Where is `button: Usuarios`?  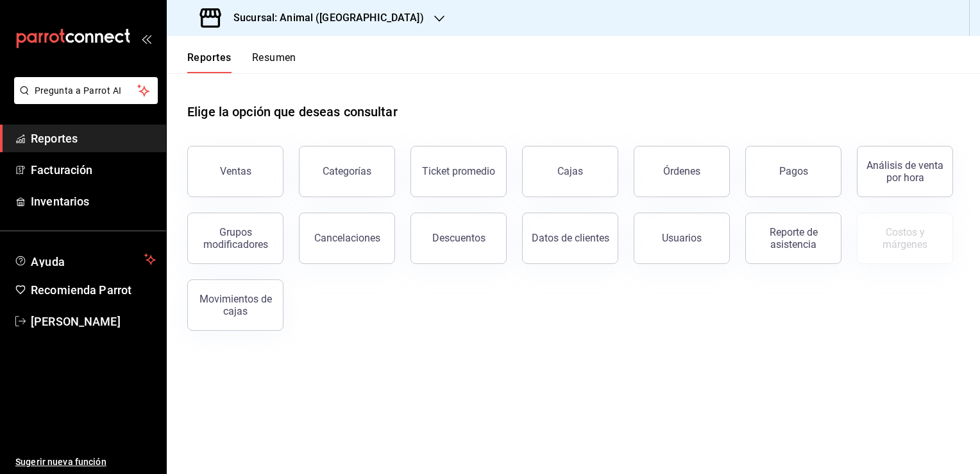 button: Usuarios is located at coordinates (682, 238).